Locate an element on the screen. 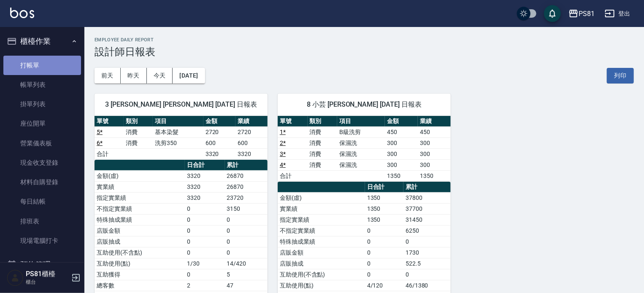 The width and height of the screenshot is (644, 293). a: 打帳單 is located at coordinates (42, 65).